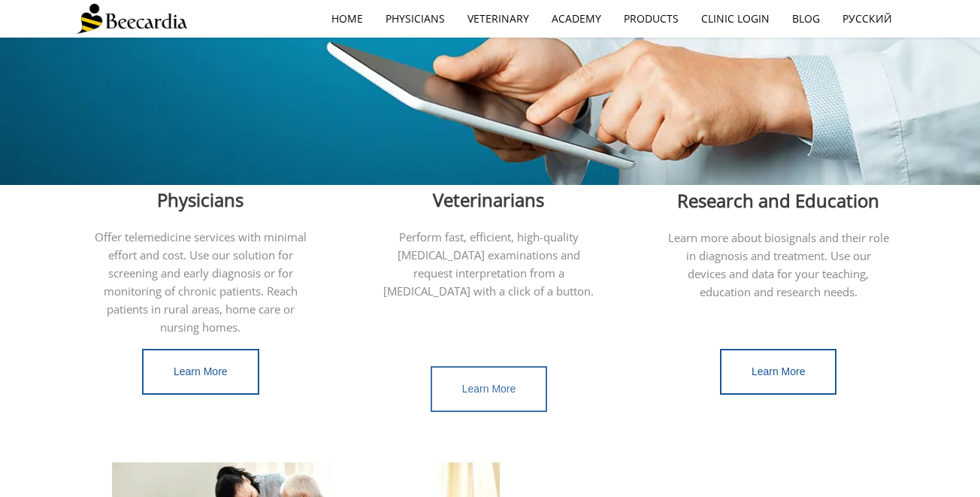 The height and width of the screenshot is (497, 980). I want to click on a: Veterinary, so click(499, 18).